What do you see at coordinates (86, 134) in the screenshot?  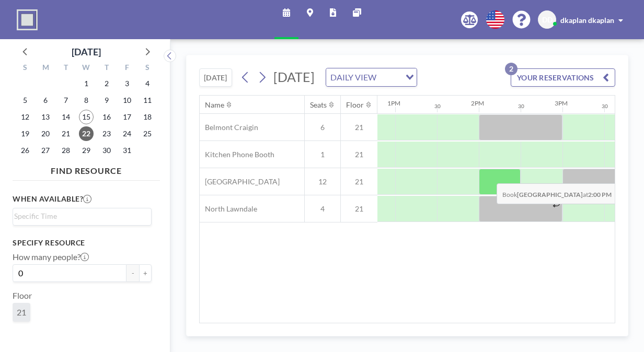 I see `span: Wednesday, October 22, 2025` at bounding box center [86, 134].